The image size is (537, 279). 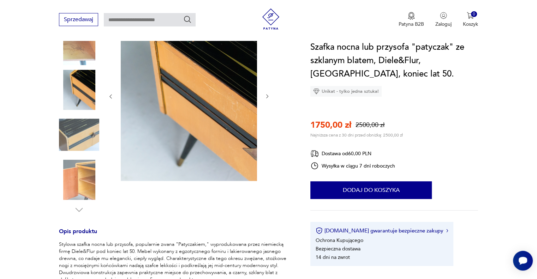 What do you see at coordinates (332, 257) in the screenshot?
I see `li: 14 dni na zwrot` at bounding box center [332, 257].